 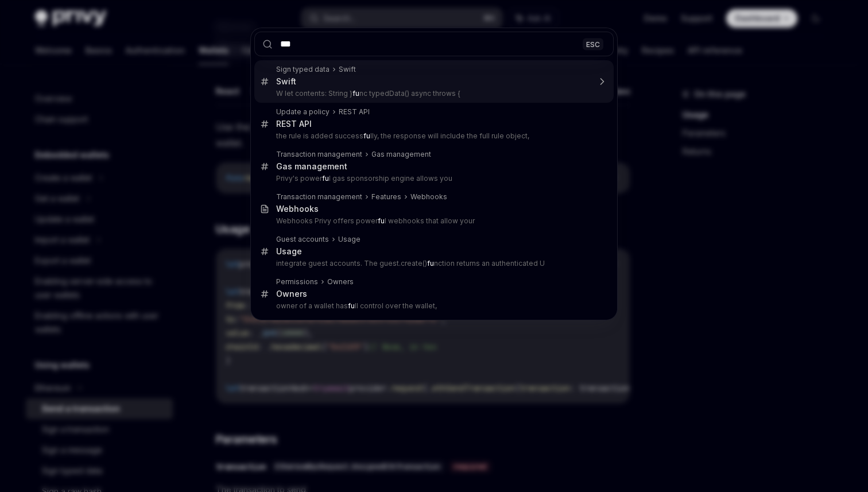 What do you see at coordinates (297, 282) in the screenshot?
I see `div: Permissions` at bounding box center [297, 282].